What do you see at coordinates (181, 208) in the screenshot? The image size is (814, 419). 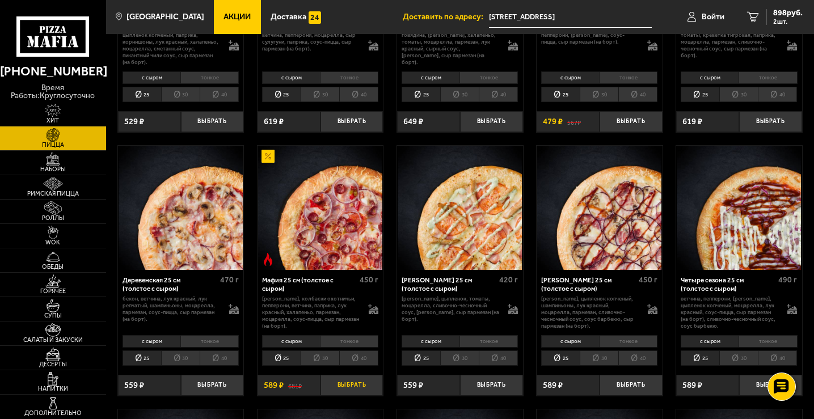 I see `a: Деревенская 25 см (толстое с сыром)` at bounding box center [181, 208].